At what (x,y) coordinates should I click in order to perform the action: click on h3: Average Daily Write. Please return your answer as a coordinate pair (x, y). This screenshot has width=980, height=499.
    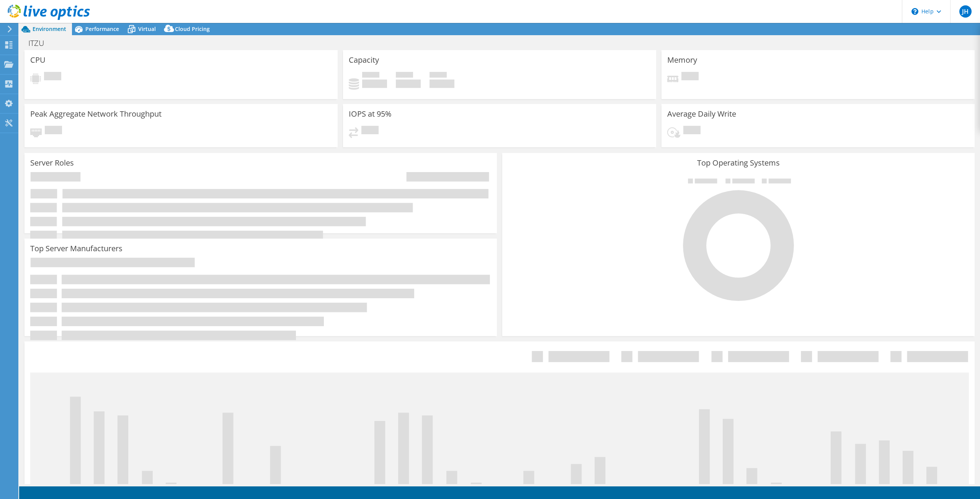
    Looking at the image, I should click on (702, 114).